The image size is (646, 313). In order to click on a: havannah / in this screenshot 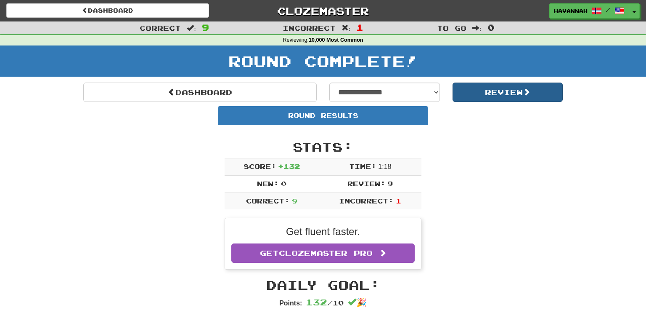, I will do `click(589, 11)`.